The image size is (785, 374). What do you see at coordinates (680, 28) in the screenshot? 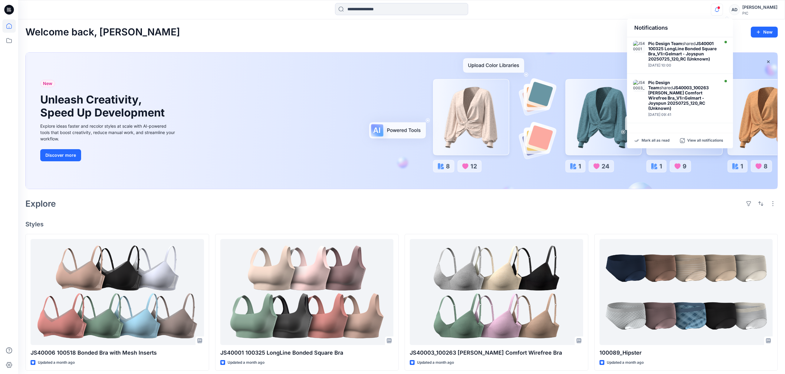
I see `div: Notifications` at bounding box center [680, 28].